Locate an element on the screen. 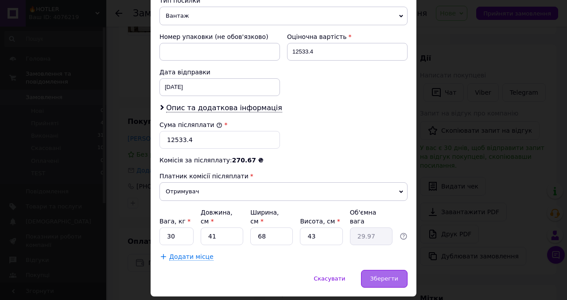  span: Скасувати is located at coordinates (329, 278).